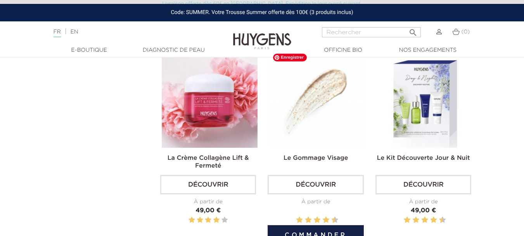 The width and height of the screenshot is (524, 236). What do you see at coordinates (74, 32) in the screenshot?
I see `a: EN` at bounding box center [74, 32].